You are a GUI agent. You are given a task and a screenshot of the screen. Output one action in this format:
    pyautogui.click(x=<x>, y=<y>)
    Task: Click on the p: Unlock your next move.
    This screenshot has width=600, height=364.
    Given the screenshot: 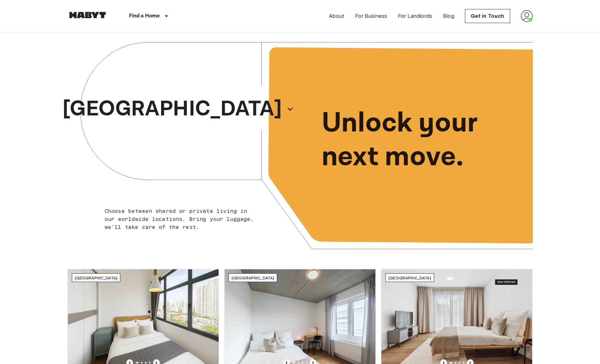 What is the action you would take?
    pyautogui.click(x=422, y=140)
    